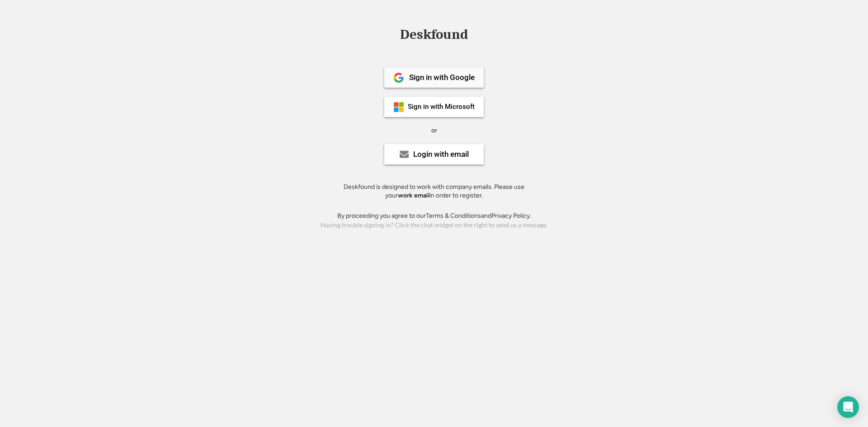 Image resolution: width=868 pixels, height=427 pixels. Describe the element at coordinates (454, 216) in the screenshot. I see `a: Terms & Conditions` at that location.